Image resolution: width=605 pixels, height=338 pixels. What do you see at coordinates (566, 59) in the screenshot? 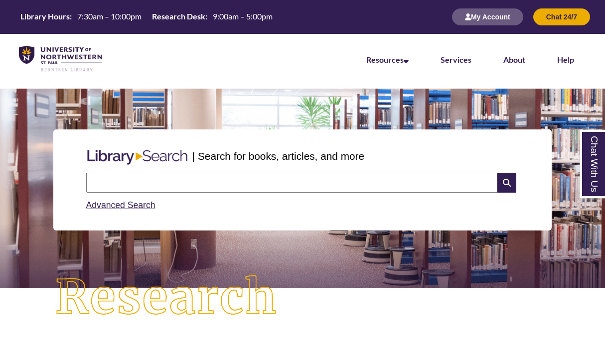
I see `a: Help` at bounding box center [566, 59].